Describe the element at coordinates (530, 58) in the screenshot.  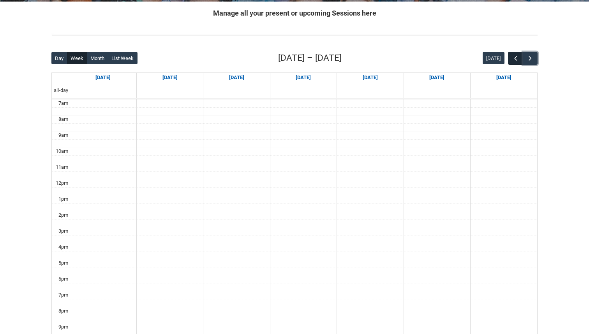
I see `button: Next Week` at that location.